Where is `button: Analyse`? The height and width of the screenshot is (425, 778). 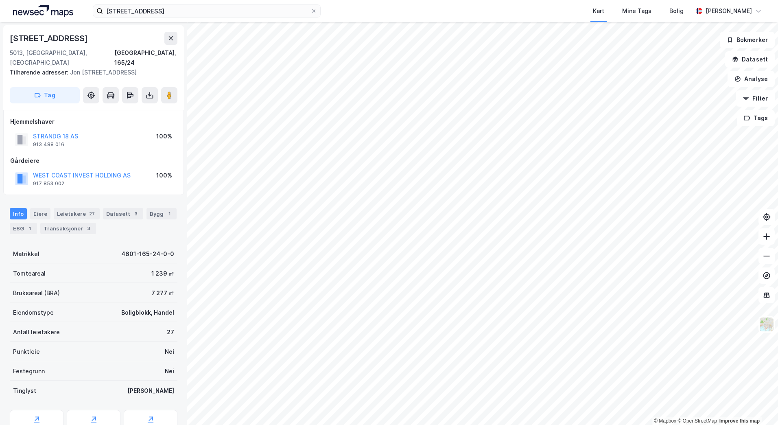 button: Analyse is located at coordinates (751, 79).